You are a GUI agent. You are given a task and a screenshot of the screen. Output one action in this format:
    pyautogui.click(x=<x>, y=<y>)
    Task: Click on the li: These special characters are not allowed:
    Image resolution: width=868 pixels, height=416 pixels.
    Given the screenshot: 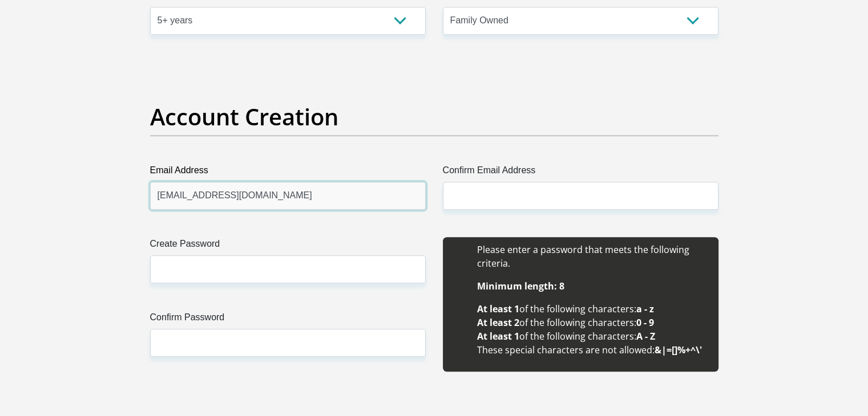 What is the action you would take?
    pyautogui.click(x=592, y=350)
    